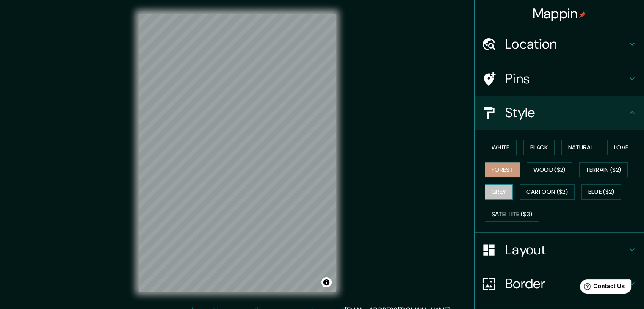 The height and width of the screenshot is (309, 644). What do you see at coordinates (566, 44) in the screenshot?
I see `h4: Location` at bounding box center [566, 44].